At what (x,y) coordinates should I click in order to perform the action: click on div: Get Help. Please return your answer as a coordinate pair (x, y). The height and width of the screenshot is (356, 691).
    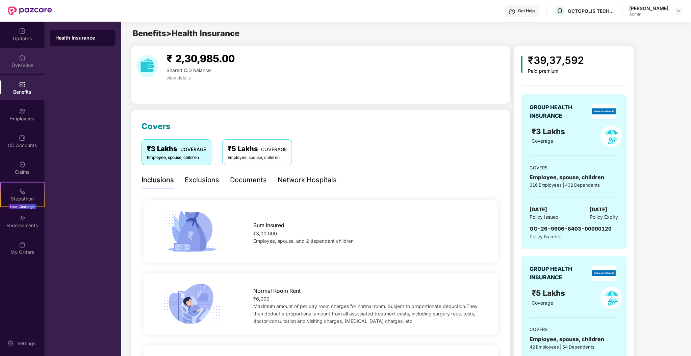
    Looking at the image, I should click on (527, 11).